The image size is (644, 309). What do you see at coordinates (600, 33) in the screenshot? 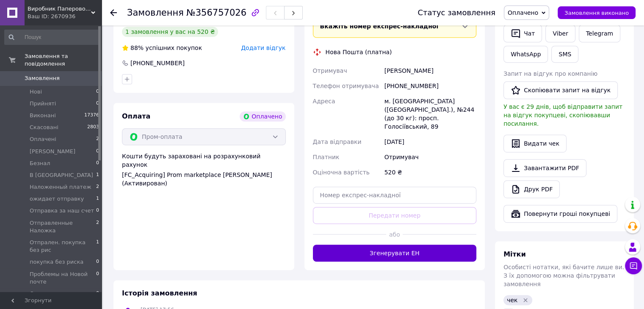
I see `a: Telegram` at bounding box center [600, 33].